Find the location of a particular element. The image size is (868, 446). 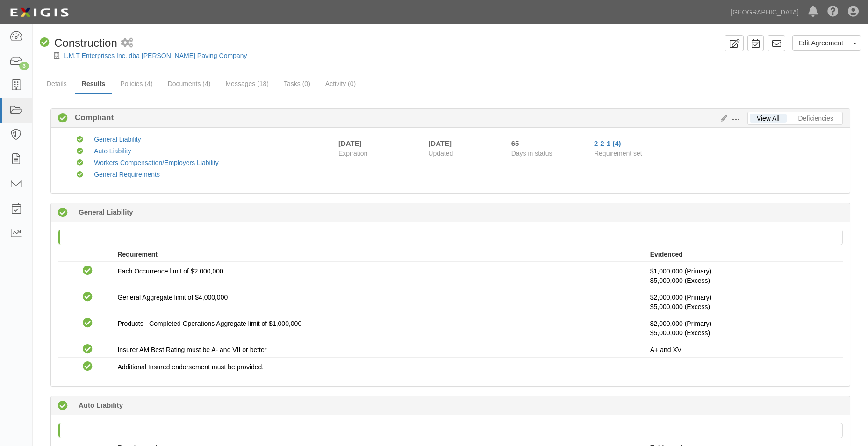

img: logo-5460c22ac91f19d4615b14bd174203de0afe785f0fc80cf4dbbc73dc1793850b.png is located at coordinates (39, 13).